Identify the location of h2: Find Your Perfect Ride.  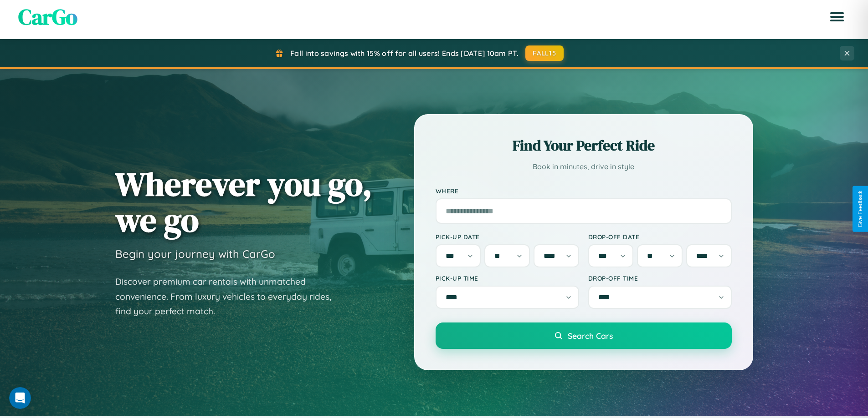
(583, 146).